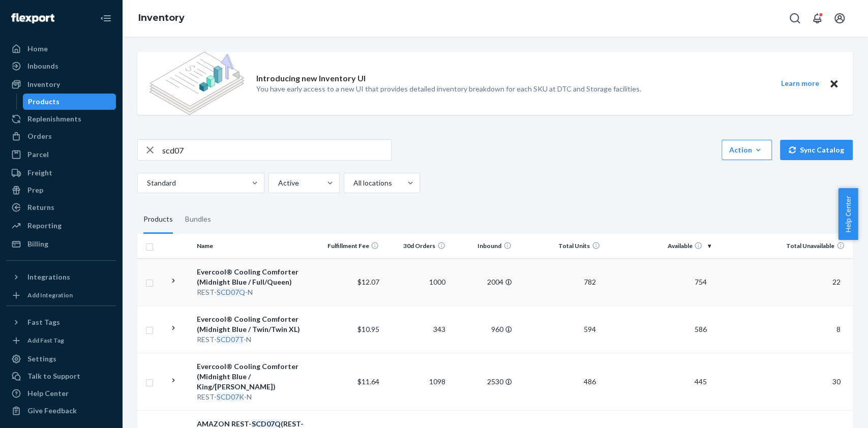 The image size is (868, 428). What do you see at coordinates (700, 381) in the screenshot?
I see `span: 445` at bounding box center [700, 381].